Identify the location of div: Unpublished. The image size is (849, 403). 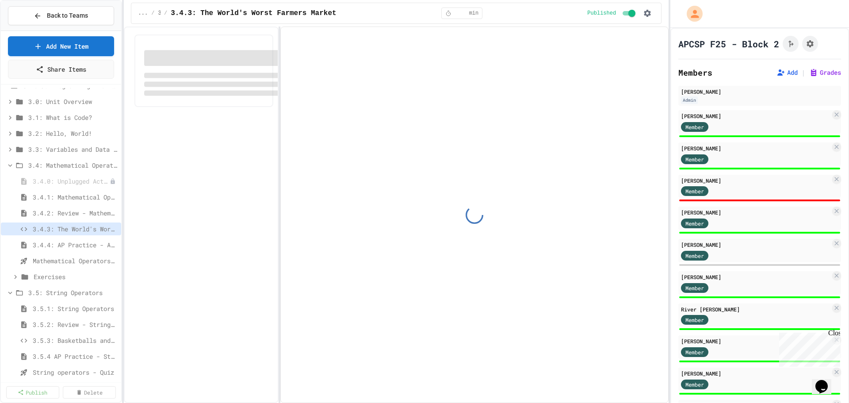
(113, 181).